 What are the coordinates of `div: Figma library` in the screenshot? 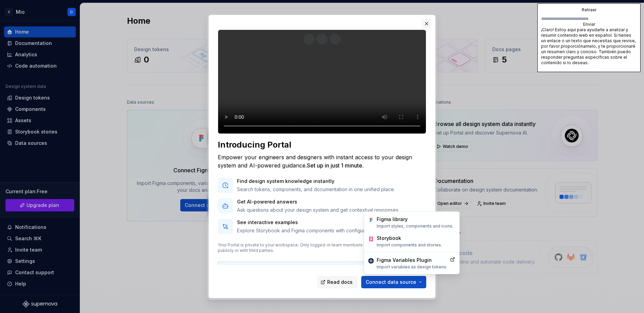 It's located at (414, 219).